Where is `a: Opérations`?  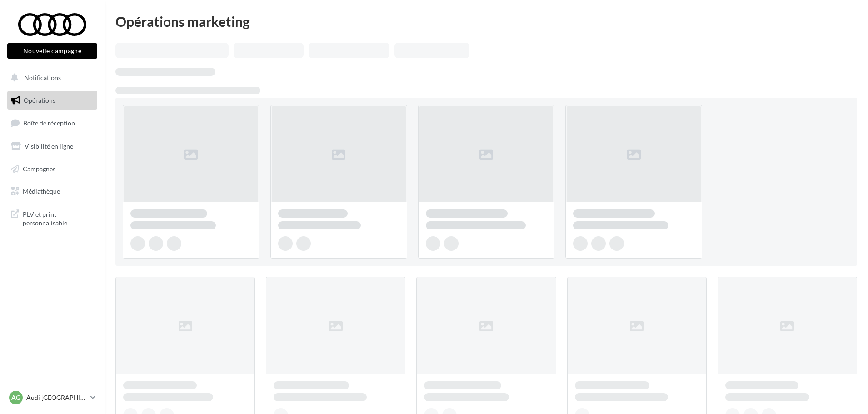 a: Opérations is located at coordinates (52, 101).